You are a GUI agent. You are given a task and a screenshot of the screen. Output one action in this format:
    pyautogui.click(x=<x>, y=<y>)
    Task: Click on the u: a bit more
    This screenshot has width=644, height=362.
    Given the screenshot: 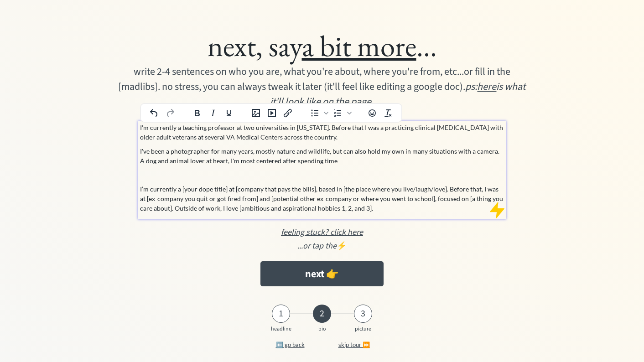 What is the action you would take?
    pyautogui.click(x=358, y=46)
    